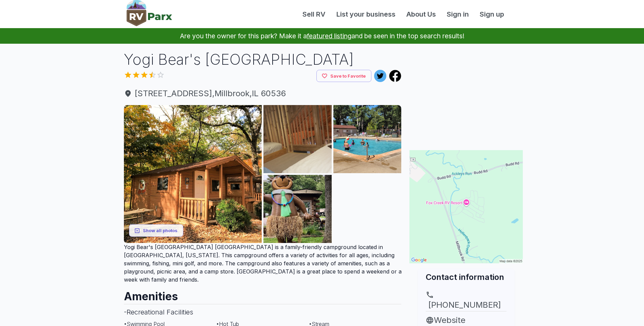 The image size is (644, 326). I want to click on a: Sell RV, so click(314, 14).